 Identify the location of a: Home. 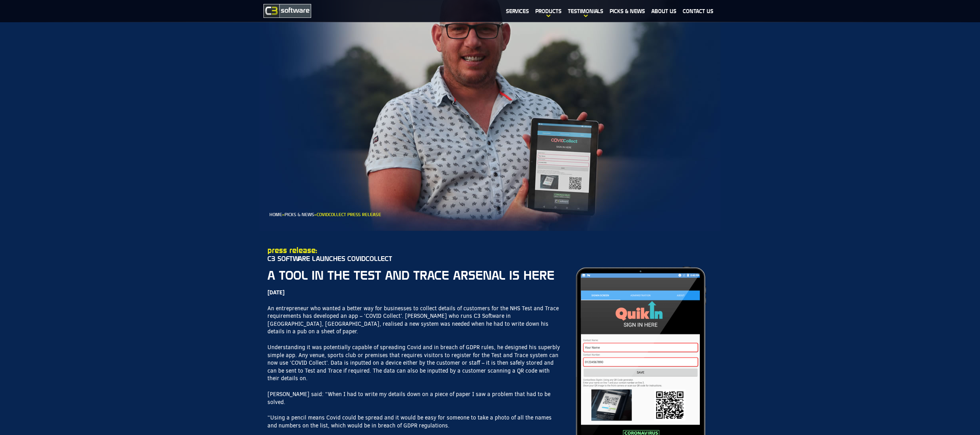
(276, 214).